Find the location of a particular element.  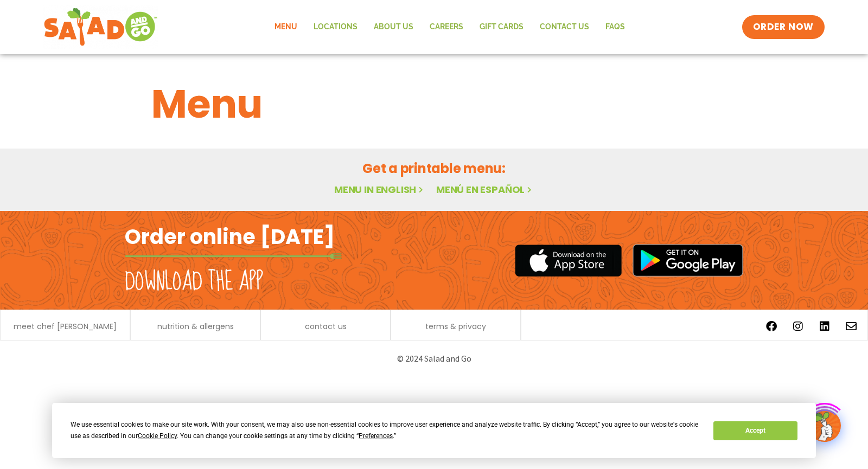

a: GIFT CARDS is located at coordinates (501, 27).